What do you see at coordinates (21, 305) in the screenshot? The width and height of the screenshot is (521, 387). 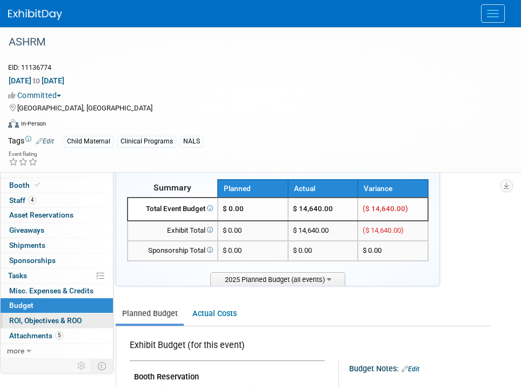 I see `span: Budget` at bounding box center [21, 305].